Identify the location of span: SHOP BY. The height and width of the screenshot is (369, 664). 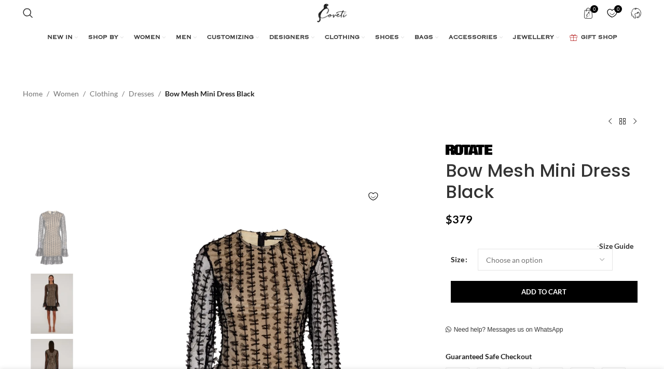
(103, 38).